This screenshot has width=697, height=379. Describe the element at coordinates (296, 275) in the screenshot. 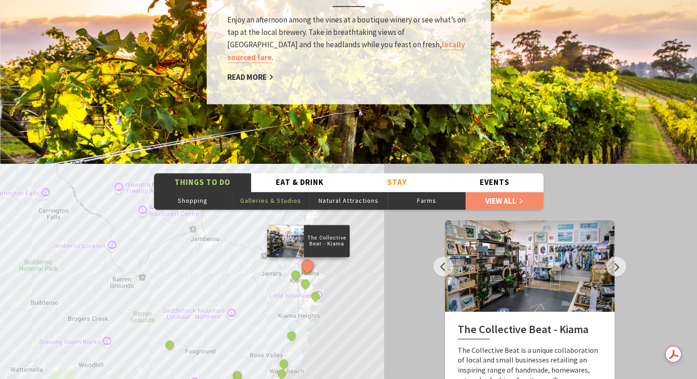

I see `button: See detail about Kiama Coast Walk` at that location.